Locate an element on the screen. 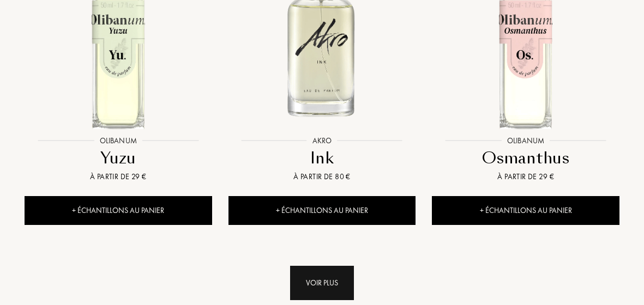 The image size is (644, 305). div: À partir de 80 € is located at coordinates (322, 176).